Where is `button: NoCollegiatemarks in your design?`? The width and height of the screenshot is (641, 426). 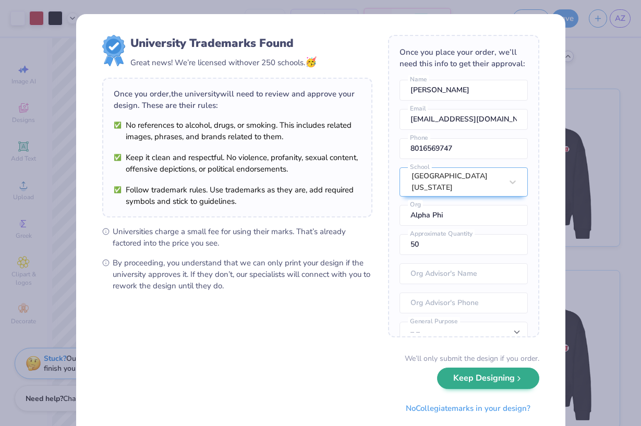 button: NoCollegiatemarks in your design? is located at coordinates (468, 409).